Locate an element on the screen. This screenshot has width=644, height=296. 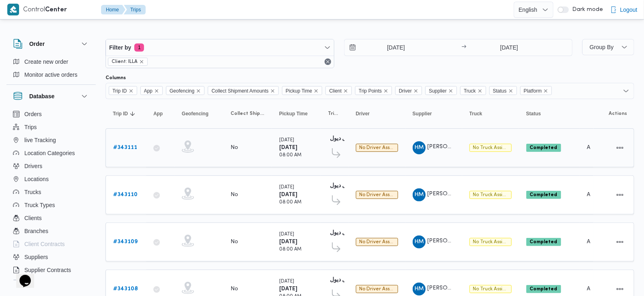
span: Client is located at coordinates (335, 91).